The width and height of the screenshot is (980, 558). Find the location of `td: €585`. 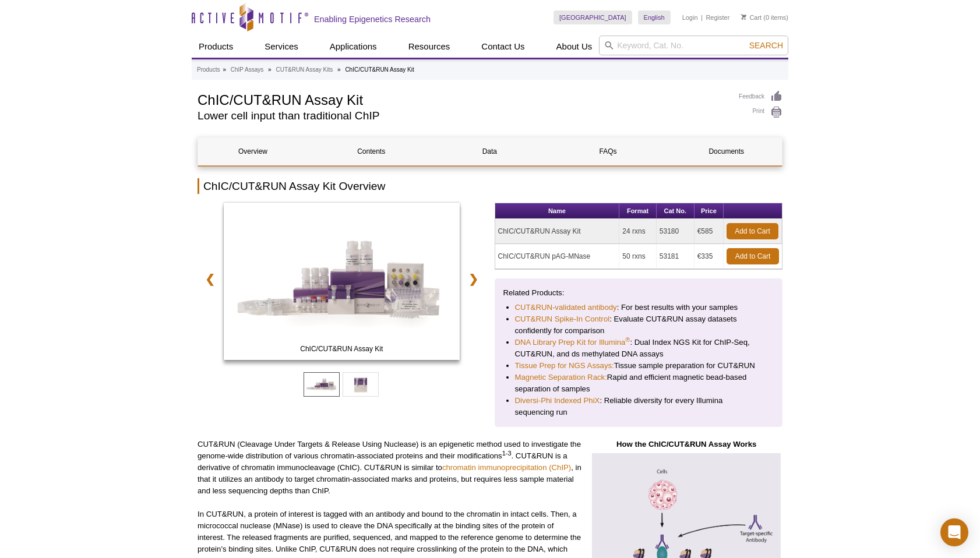

td: €585 is located at coordinates (709, 231).